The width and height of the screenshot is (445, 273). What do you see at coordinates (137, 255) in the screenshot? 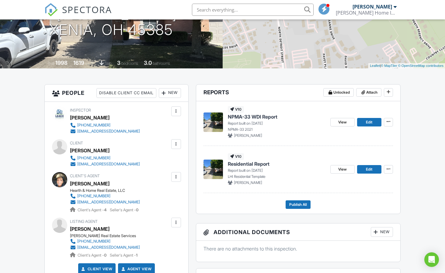
I see `strong: 1` at bounding box center [137, 255].